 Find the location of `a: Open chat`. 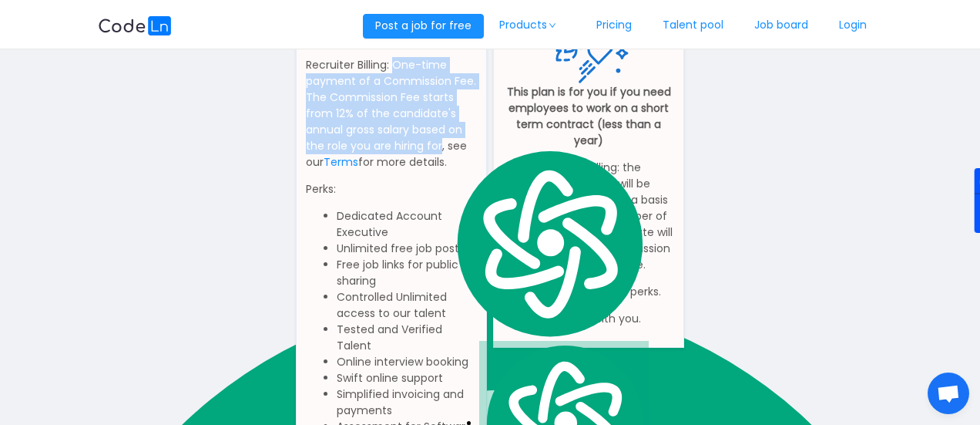

a: Open chat is located at coordinates (949, 394).